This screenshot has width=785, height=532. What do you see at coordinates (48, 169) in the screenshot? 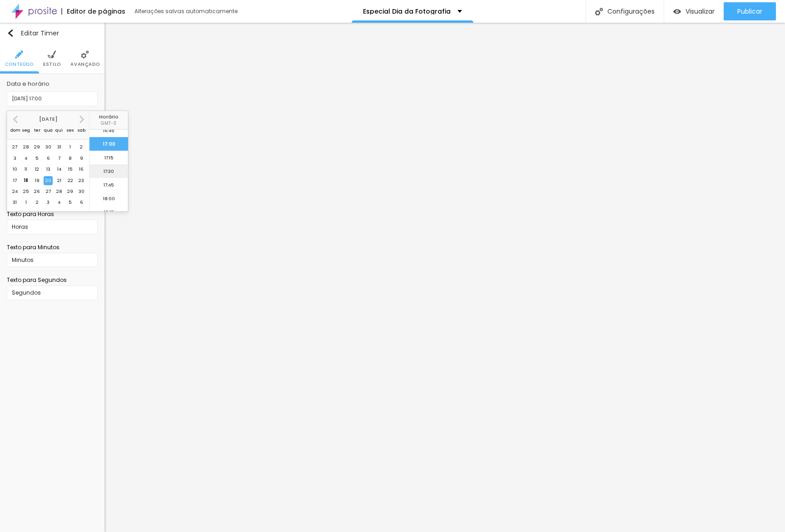
I see `div: Choose quarta-feira, 13 de agosto de 2025` at bounding box center [48, 169].